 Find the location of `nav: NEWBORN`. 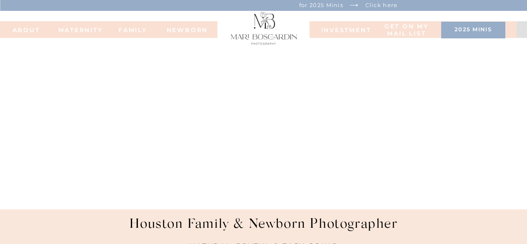

nav: NEWBORN is located at coordinates (188, 30).